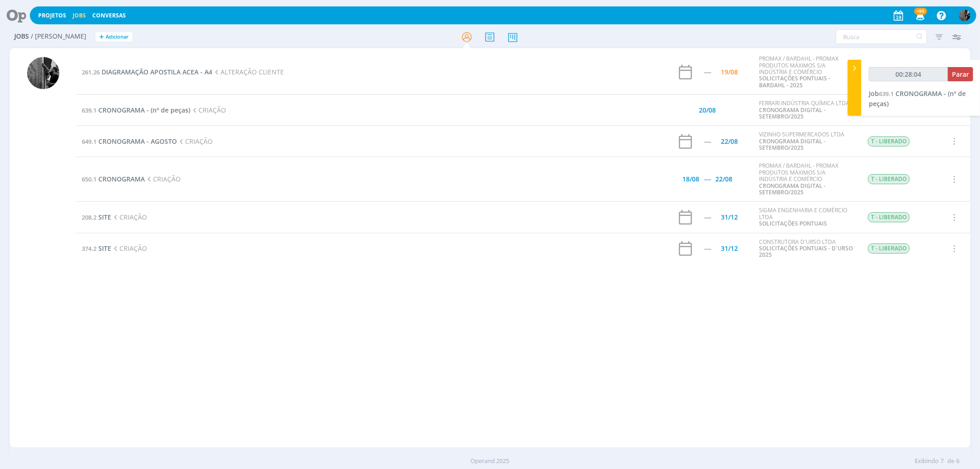  What do you see at coordinates (691, 179) in the screenshot?
I see `div: 18/08` at bounding box center [691, 179].